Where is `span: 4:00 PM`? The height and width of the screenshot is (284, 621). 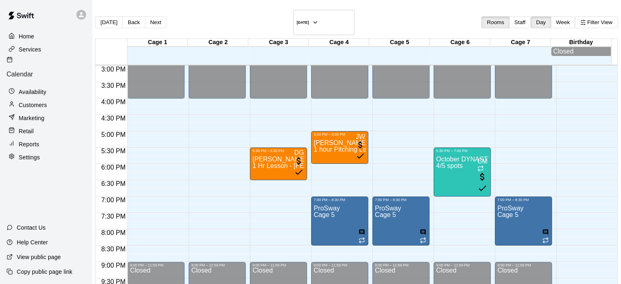 span: 4:00 PM is located at coordinates (114, 102).